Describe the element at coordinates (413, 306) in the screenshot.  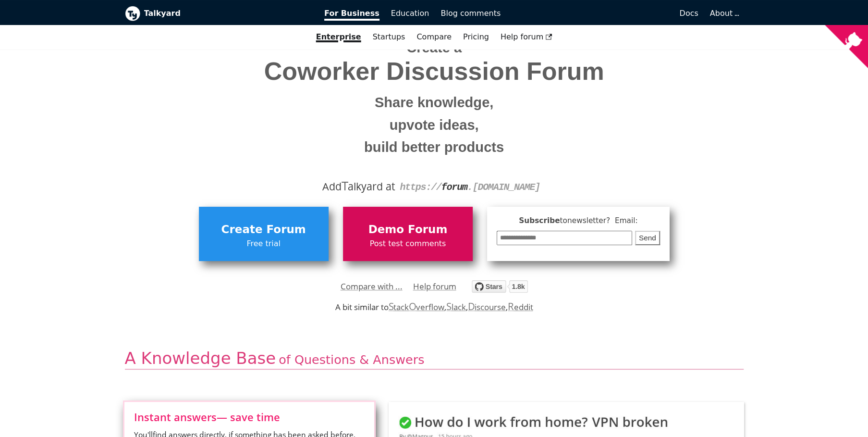
I see `span: O` at that location.